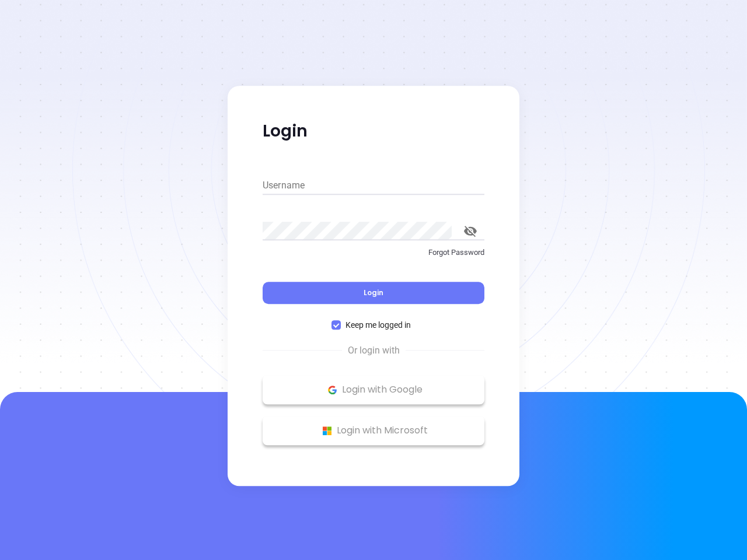 The height and width of the screenshot is (560, 747). What do you see at coordinates (471, 231) in the screenshot?
I see `button: toggle password visibility` at bounding box center [471, 231].